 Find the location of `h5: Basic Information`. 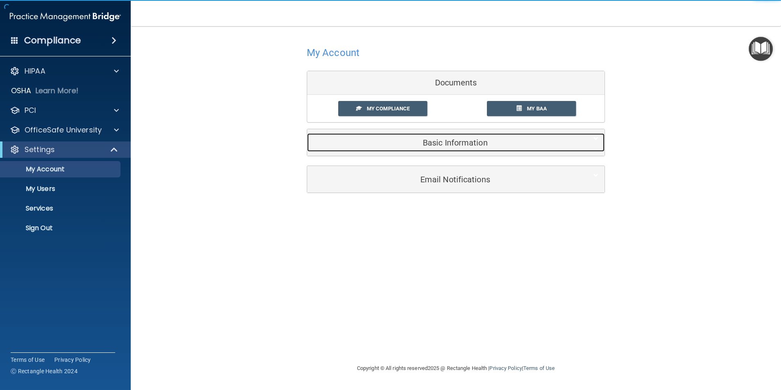

h5: Basic Information is located at coordinates (443, 143).